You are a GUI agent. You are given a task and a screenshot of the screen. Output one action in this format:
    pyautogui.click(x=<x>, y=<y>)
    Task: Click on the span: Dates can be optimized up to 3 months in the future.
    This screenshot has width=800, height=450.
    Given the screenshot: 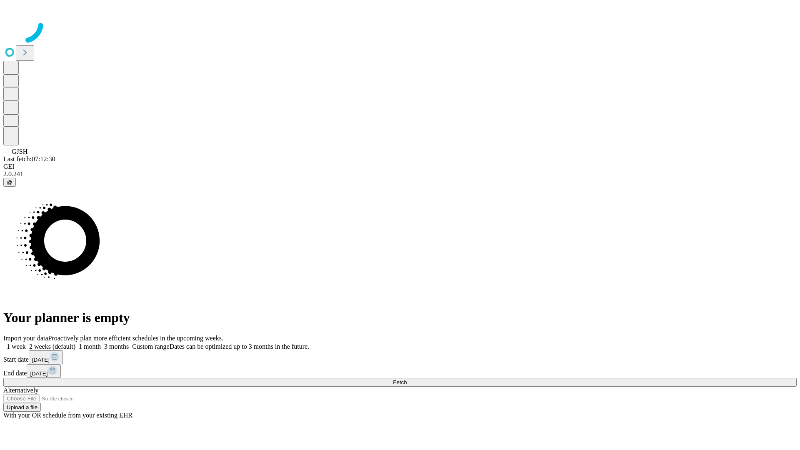 What is the action you would take?
    pyautogui.click(x=239, y=346)
    